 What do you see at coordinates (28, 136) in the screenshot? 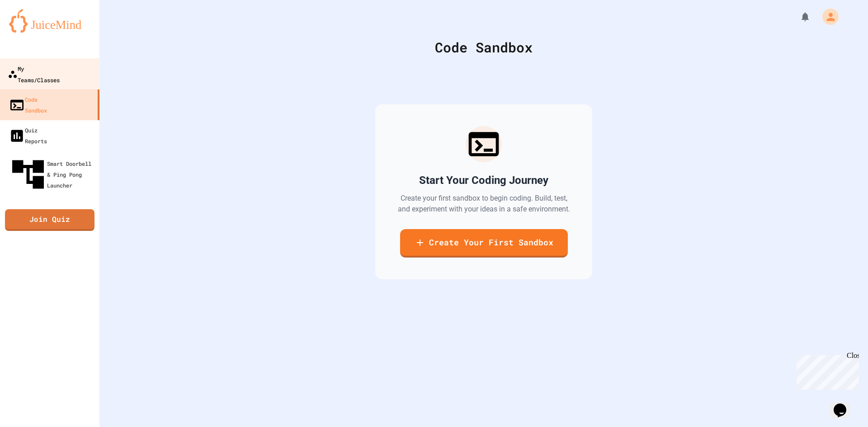
I see `div: Quiz Reports` at bounding box center [28, 136].